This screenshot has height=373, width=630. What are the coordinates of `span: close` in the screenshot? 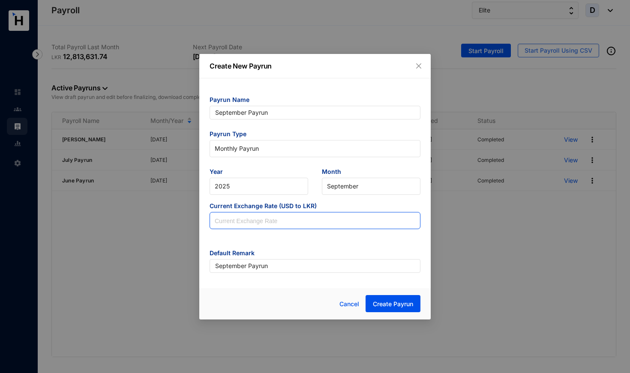 It's located at (419, 66).